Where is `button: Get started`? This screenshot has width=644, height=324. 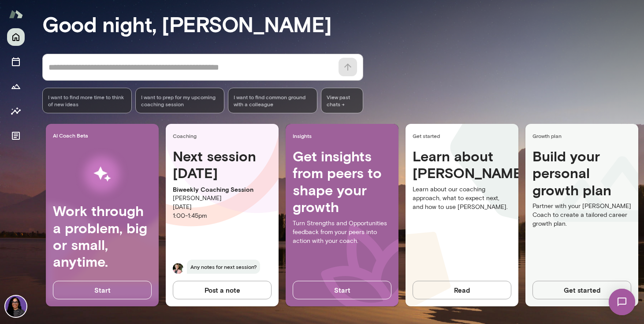 button: Get started is located at coordinates (582, 290).